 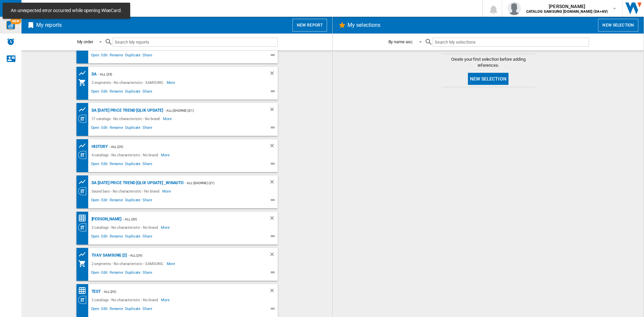 What do you see at coordinates (364, 25) in the screenshot?
I see `h2: My selections` at bounding box center [364, 25].